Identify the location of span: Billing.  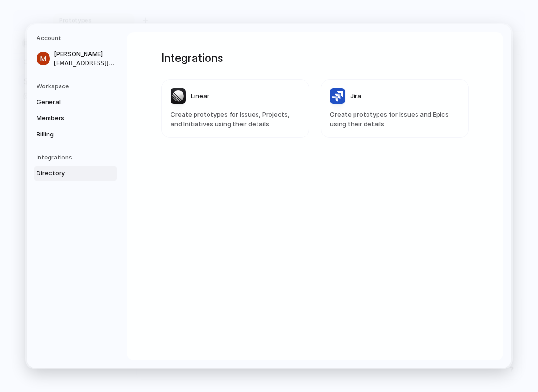
(68, 134).